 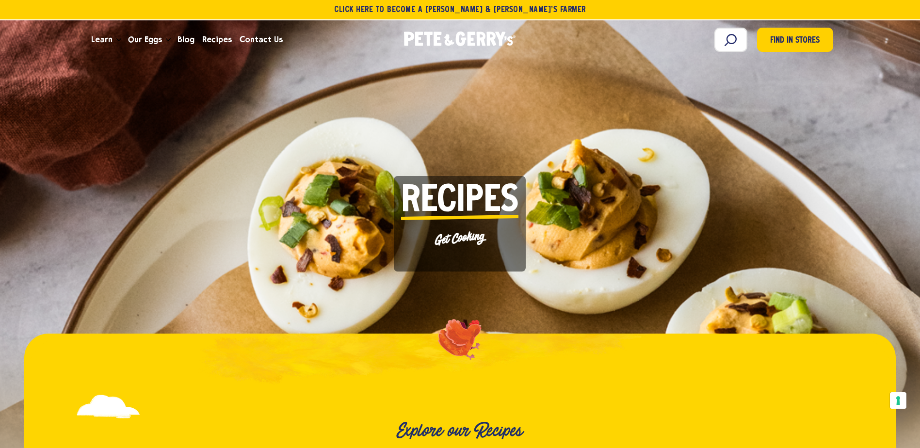 What do you see at coordinates (795, 41) in the screenshot?
I see `span: Find in Stores` at bounding box center [795, 41].